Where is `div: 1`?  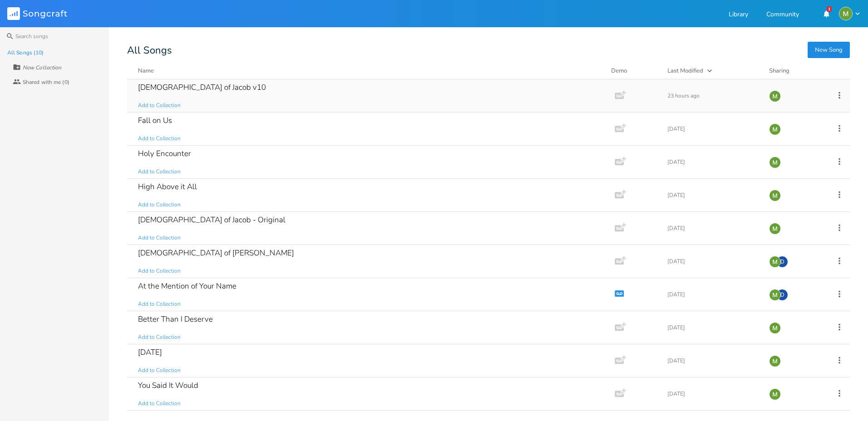
div: 1 is located at coordinates (829, 9).